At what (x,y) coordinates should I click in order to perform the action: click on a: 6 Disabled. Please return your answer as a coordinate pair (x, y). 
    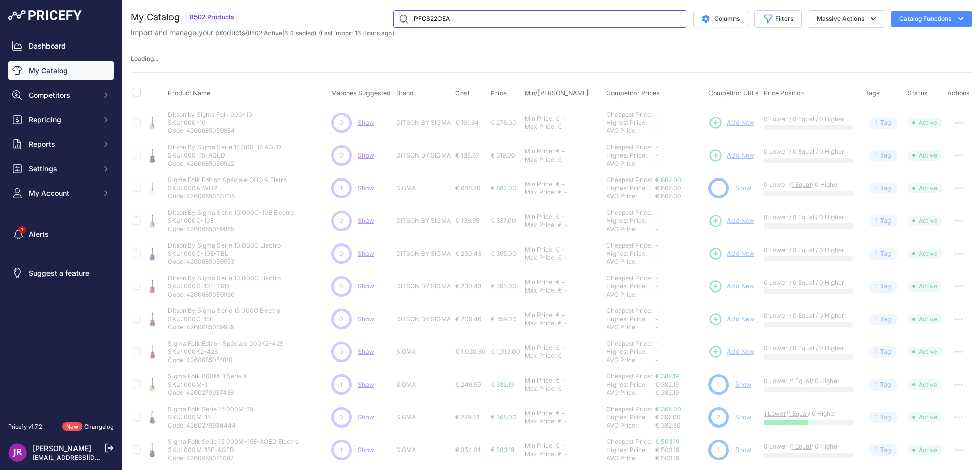
    Looking at the image, I should click on (299, 33).